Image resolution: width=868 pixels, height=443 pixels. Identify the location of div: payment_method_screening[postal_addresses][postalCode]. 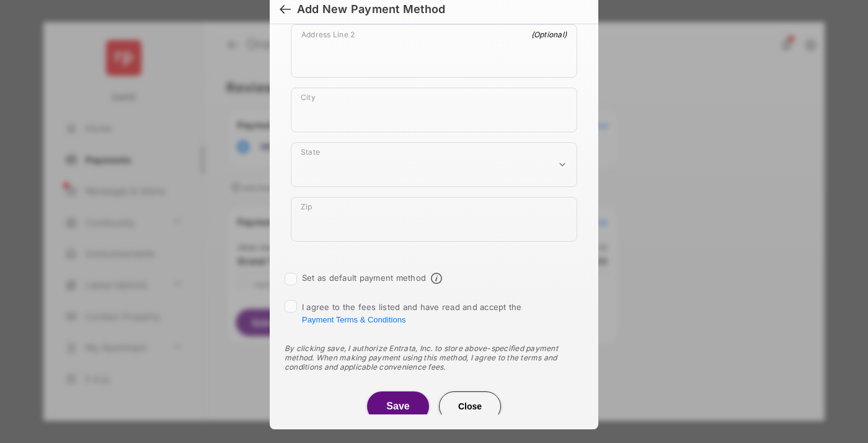
(434, 219).